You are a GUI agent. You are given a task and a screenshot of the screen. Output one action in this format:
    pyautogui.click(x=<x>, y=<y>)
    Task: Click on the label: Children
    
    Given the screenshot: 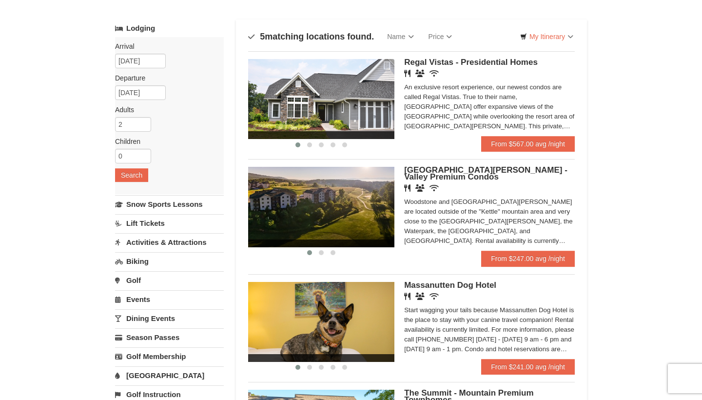 What is the action you would take?
    pyautogui.click(x=166, y=141)
    